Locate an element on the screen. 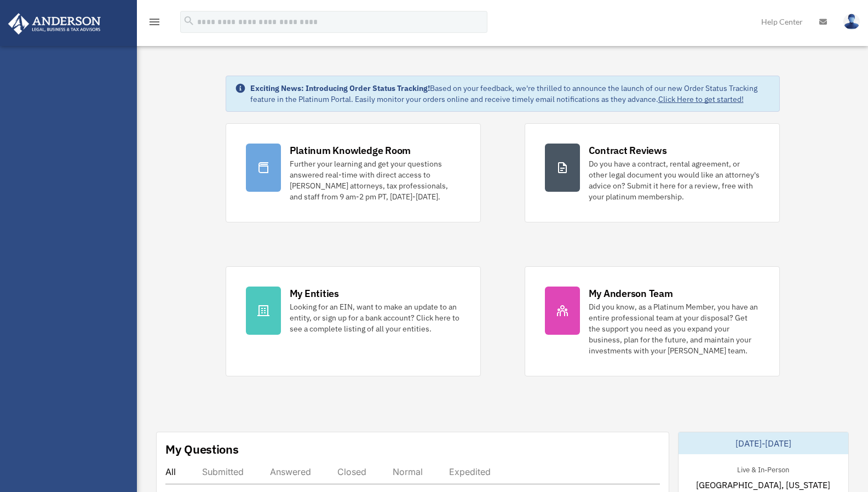 This screenshot has width=868, height=492. div: Live & In-Person is located at coordinates (763, 468).